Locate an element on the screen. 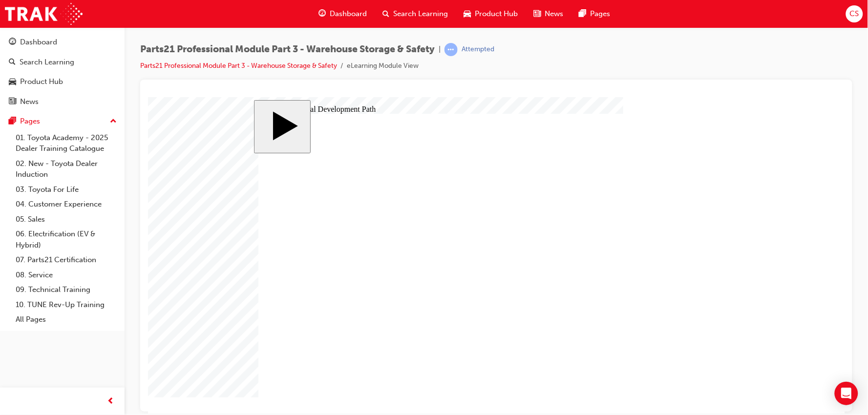 The height and width of the screenshot is (415, 868). button: DashboardSearch LearningProduct HubNews is located at coordinates (62, 72).